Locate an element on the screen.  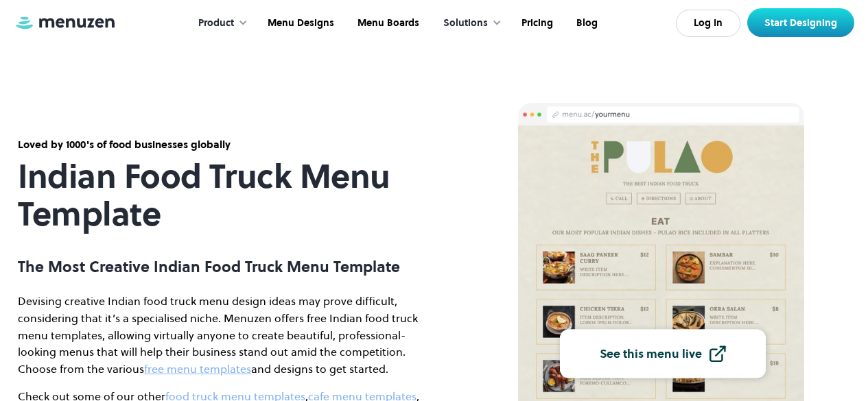
a: Menu Designs is located at coordinates (299, 23).